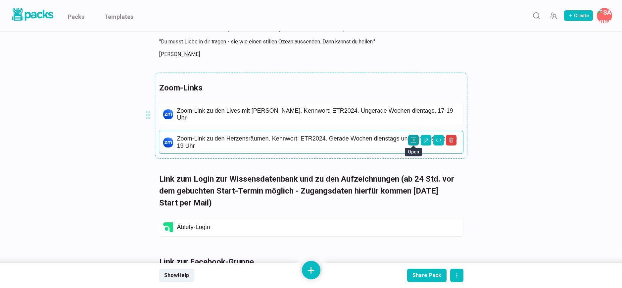  What do you see at coordinates (554, 16) in the screenshot?
I see `button: Manage Team Invites` at bounding box center [554, 16].